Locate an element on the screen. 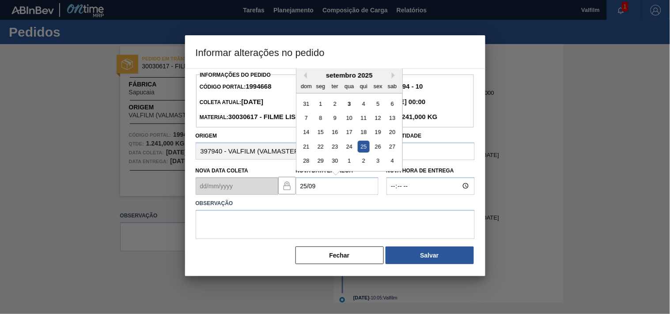 Image resolution: width=670 pixels, height=314 pixels. div: Choose quarta-feira, 24 de setembro de 2025 is located at coordinates (349, 147).